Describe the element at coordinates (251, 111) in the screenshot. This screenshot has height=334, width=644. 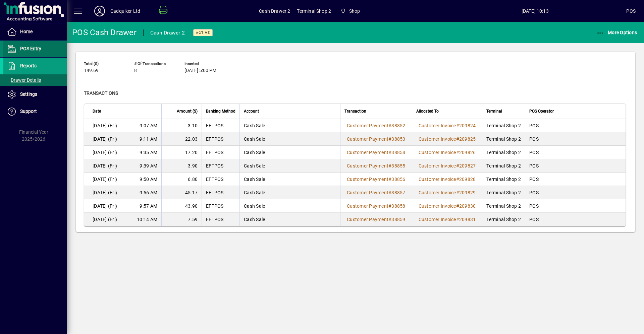
I see `span: Account` at that location.